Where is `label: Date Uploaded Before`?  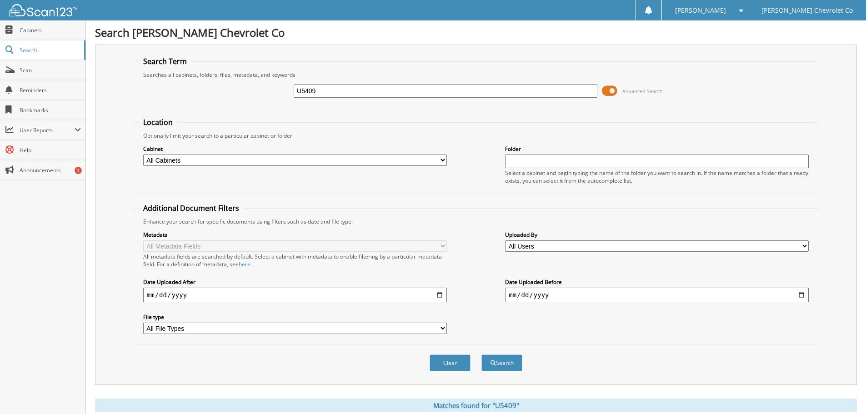
label: Date Uploaded Before is located at coordinates (657, 282).